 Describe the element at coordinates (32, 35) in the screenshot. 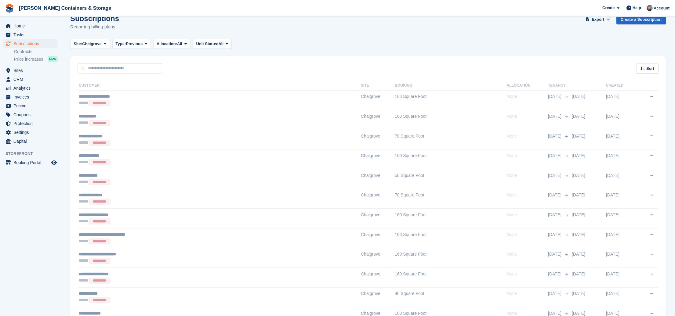

I see `span: Tasks` at that location.